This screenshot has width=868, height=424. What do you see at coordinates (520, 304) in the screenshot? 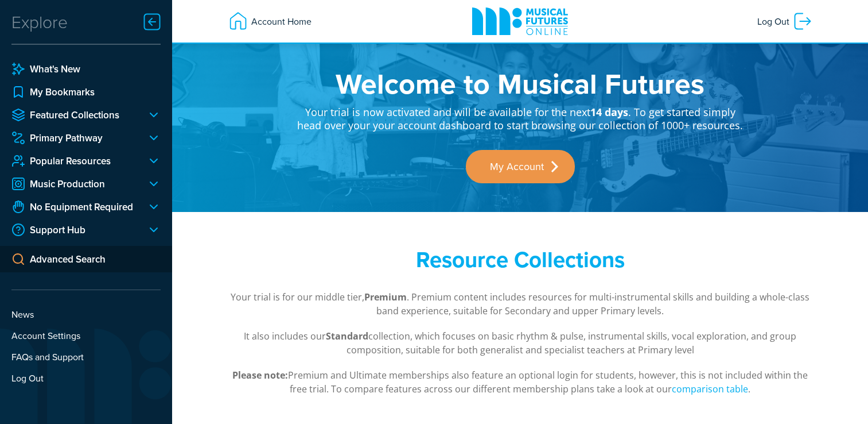
I see `p: Your trial is for our middle tier, . Premium content includes resources for multi-instrumental sk...` at bounding box center [520, 304].